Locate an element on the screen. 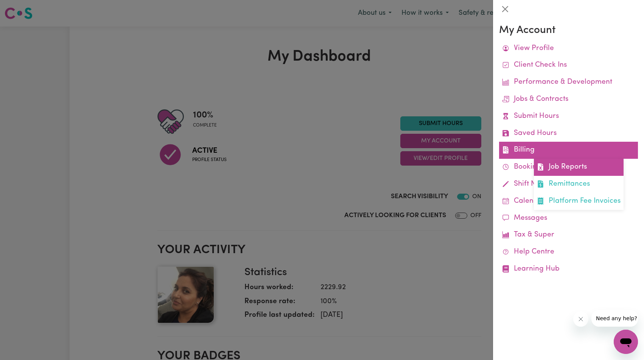  a: Performance & Development is located at coordinates (568, 82).